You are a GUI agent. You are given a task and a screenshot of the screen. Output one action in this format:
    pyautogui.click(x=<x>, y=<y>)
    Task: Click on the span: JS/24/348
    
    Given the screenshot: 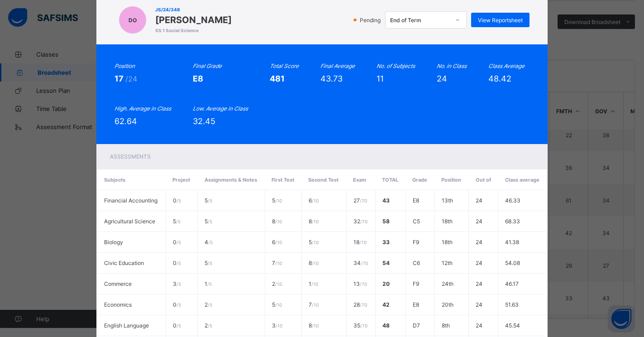 What is the action you would take?
    pyautogui.click(x=193, y=9)
    